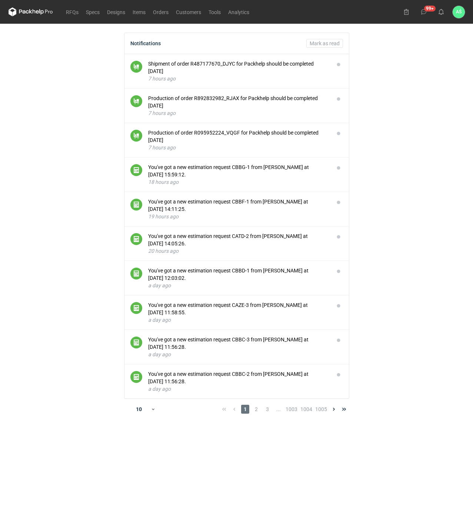 The height and width of the screenshot is (513, 473). What do you see at coordinates (459, 12) in the screenshot?
I see `button: AŚ` at bounding box center [459, 12].